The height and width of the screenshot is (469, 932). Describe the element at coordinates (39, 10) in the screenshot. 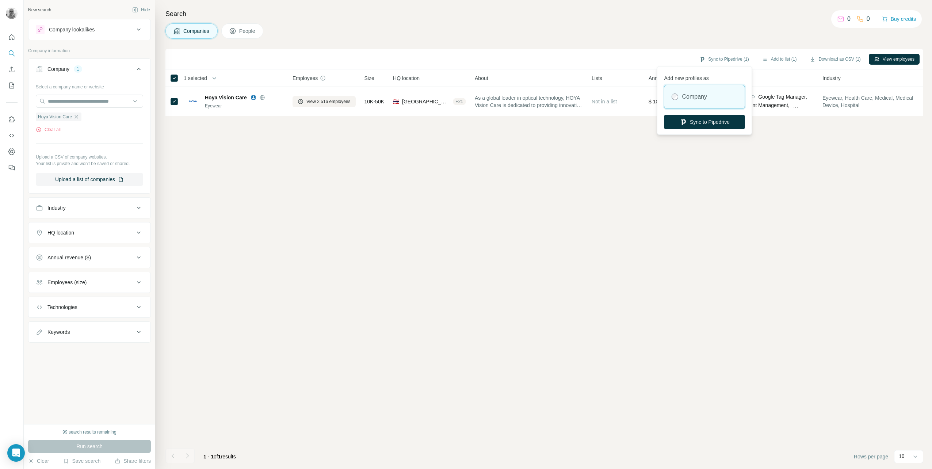

I see `div: New search` at that location.